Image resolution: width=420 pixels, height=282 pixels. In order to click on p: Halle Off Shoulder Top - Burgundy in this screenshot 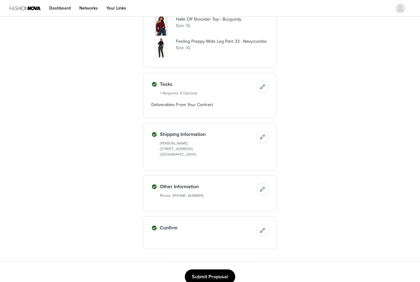, I will do `click(222, 19)`.